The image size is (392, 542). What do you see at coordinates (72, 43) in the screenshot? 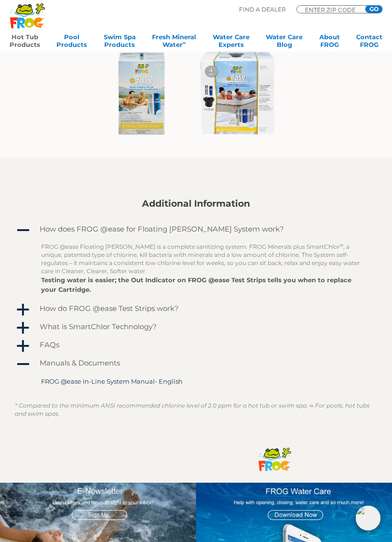
I see `a: PoolProducts` at bounding box center [72, 43].